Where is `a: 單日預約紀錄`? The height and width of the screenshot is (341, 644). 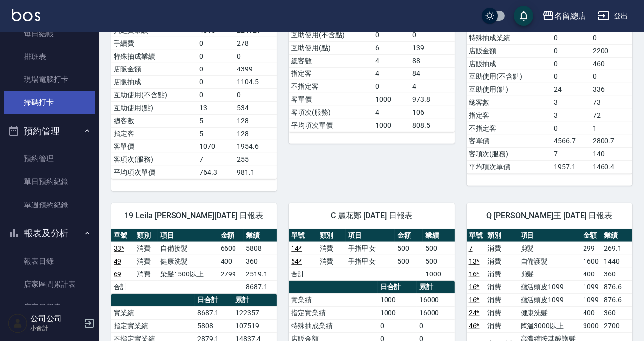
a: 單日預約紀錄 is located at coordinates (49, 181).